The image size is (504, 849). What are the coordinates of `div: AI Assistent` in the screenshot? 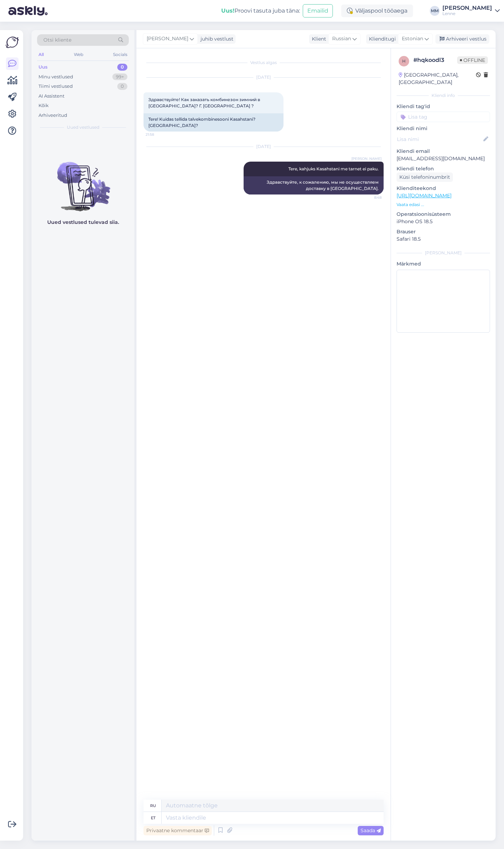 It's located at (51, 96).